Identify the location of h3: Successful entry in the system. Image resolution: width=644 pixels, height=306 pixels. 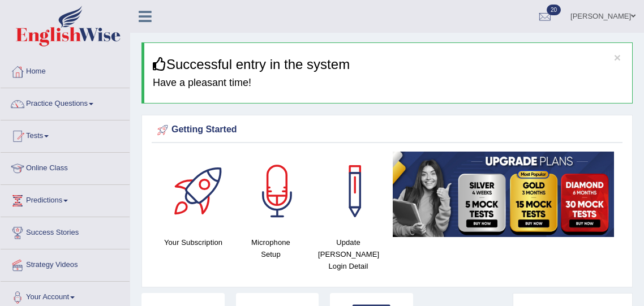
(389, 64).